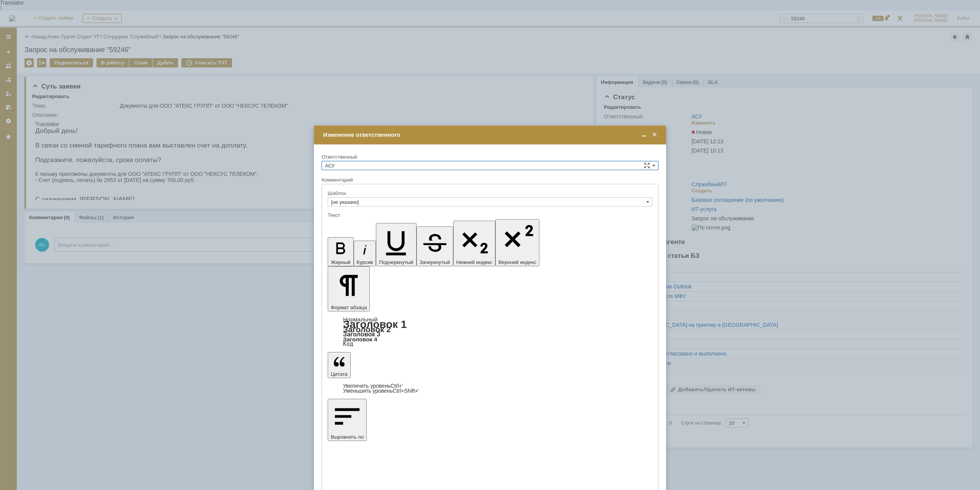  I want to click on span: Сложная форма, so click(647, 165).